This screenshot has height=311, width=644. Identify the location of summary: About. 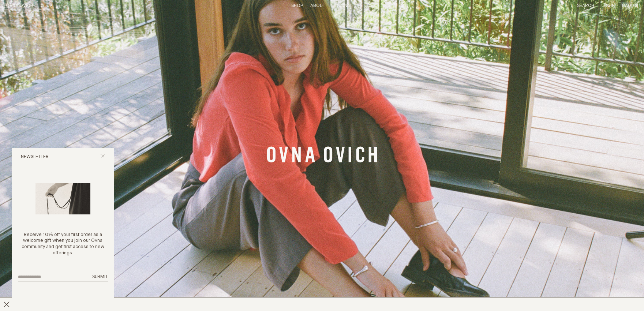
(318, 6).